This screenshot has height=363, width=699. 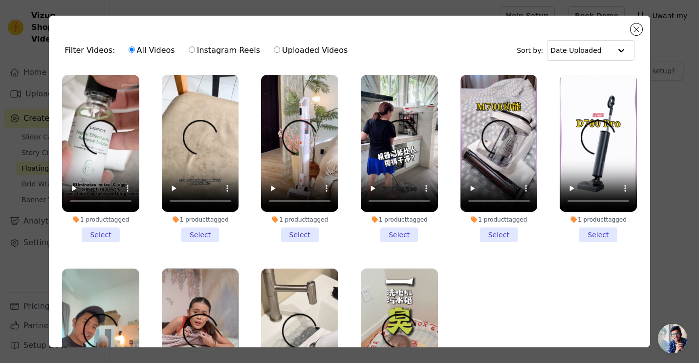 What do you see at coordinates (575, 50) in the screenshot?
I see `div: Sort by:` at bounding box center [575, 50].